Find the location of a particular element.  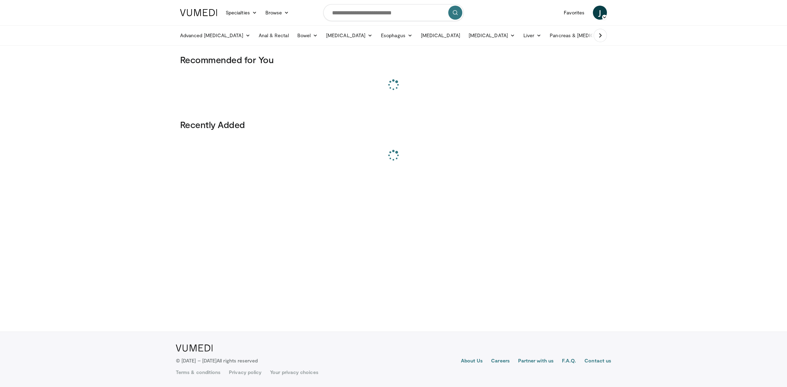

a: Partner with us is located at coordinates (536, 362).